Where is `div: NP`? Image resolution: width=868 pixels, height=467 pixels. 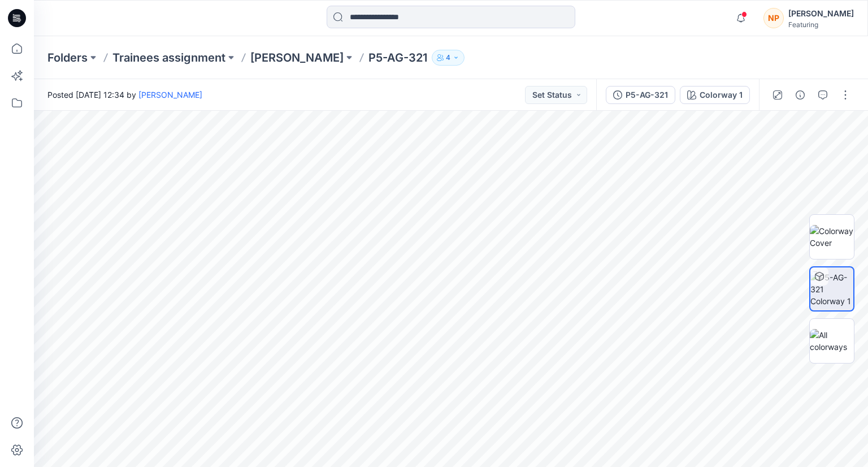
div: NP is located at coordinates (774, 18).